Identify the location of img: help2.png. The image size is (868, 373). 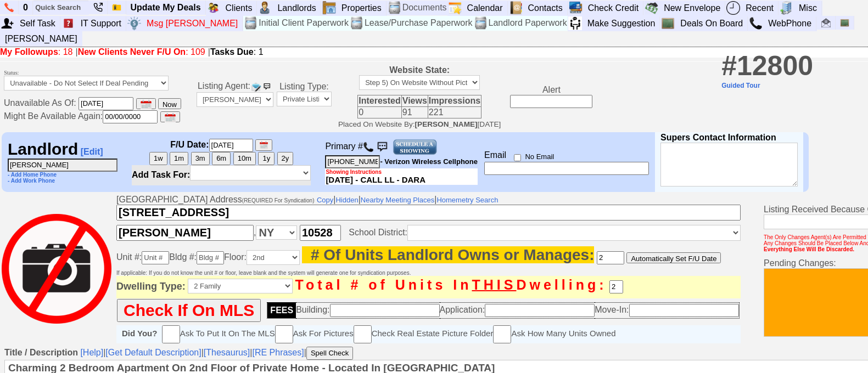
(68, 23).